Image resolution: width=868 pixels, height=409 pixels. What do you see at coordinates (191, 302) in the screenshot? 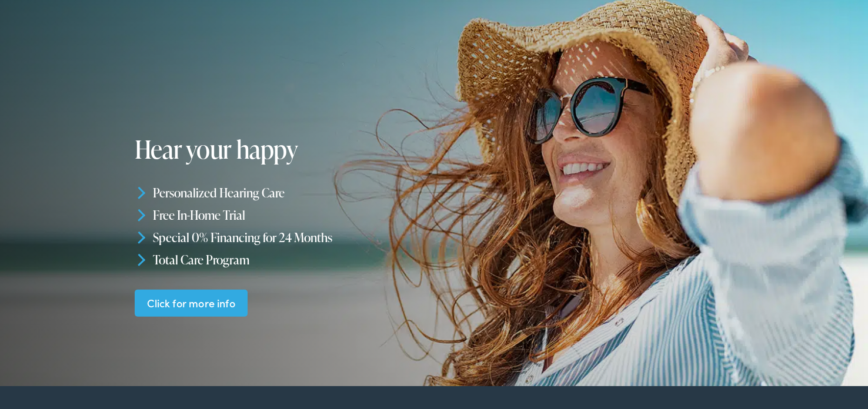
I see `a: Click for more info` at bounding box center [191, 302].